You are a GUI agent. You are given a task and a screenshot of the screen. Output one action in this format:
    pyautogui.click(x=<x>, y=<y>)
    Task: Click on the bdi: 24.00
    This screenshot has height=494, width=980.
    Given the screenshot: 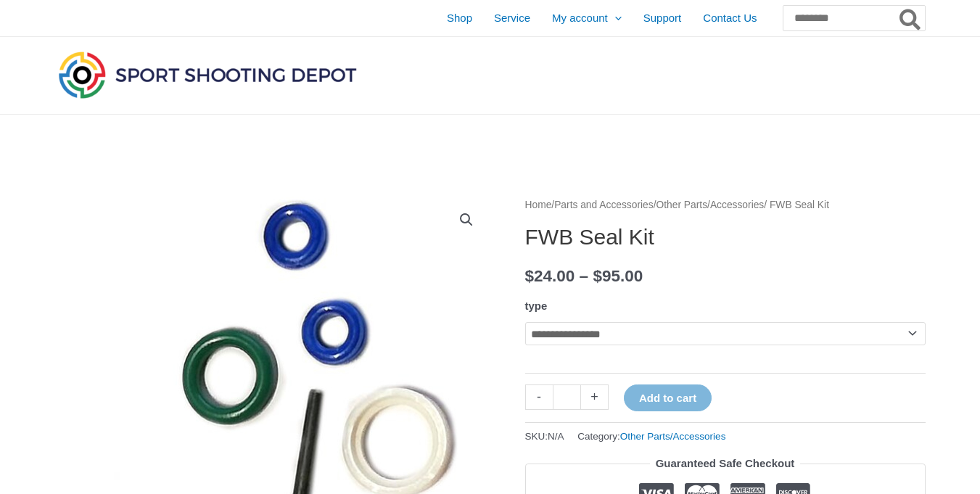 What is the action you would take?
    pyautogui.click(x=550, y=275)
    